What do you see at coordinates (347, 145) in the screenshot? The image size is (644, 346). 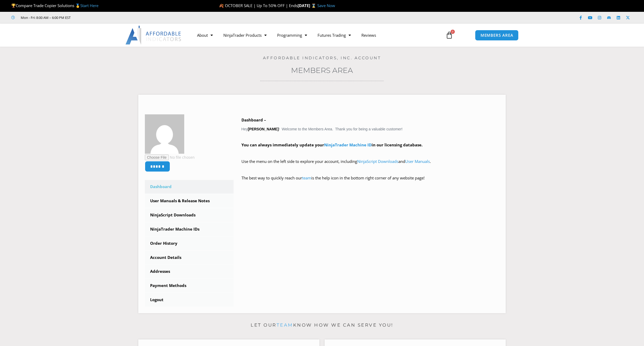 I see `a: NinjaTrader Machine ID` at bounding box center [347, 145].